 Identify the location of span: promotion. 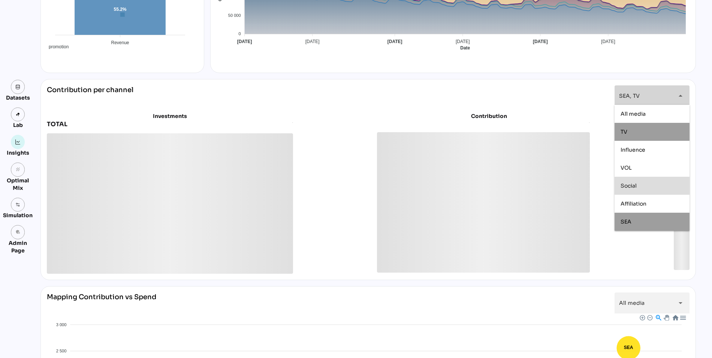
(56, 47).